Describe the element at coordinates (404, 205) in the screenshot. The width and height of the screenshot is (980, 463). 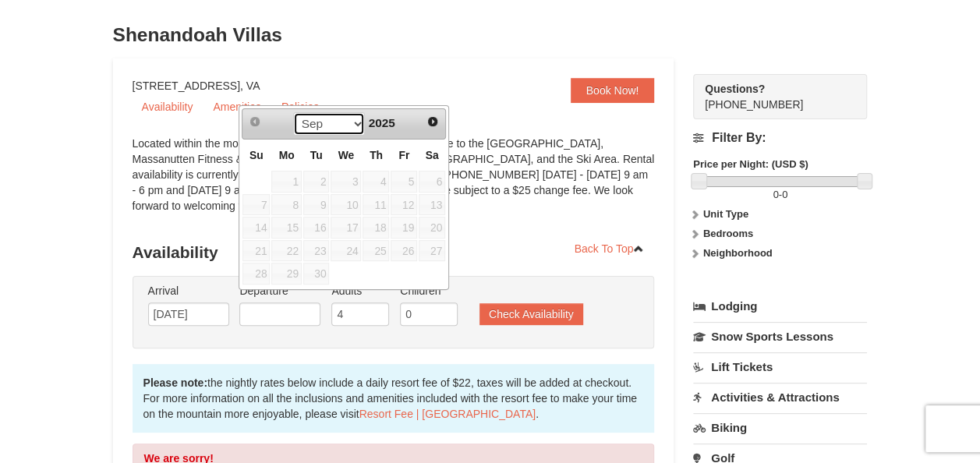
I see `span: 12` at that location.